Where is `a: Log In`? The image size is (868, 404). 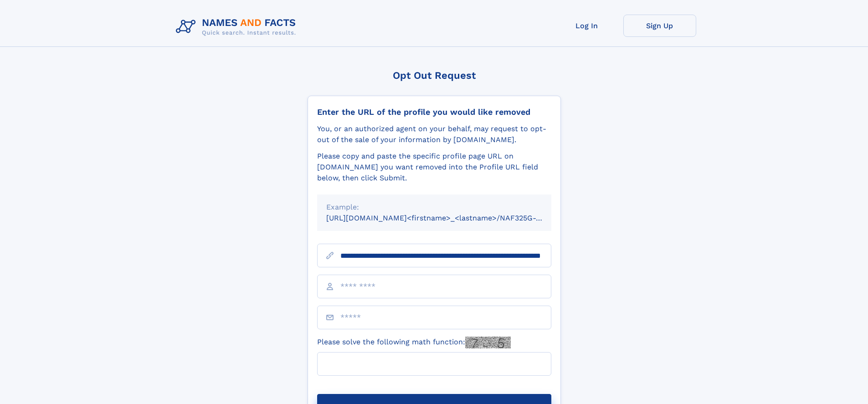
a: Log In is located at coordinates (587, 26).